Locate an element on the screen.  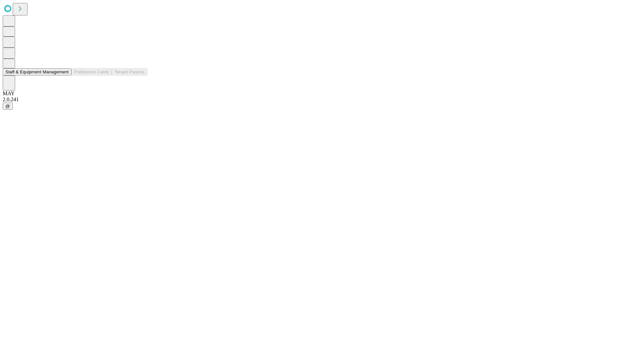
div: 2.0.241 is located at coordinates (322, 99).